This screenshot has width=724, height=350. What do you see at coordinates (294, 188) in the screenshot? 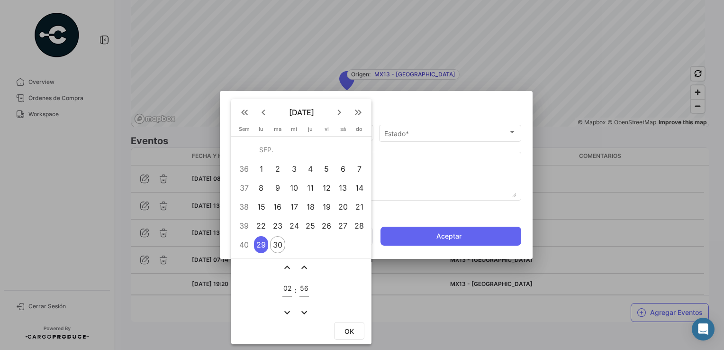
I see `td: 10 de septiembre de 2025` at bounding box center [294, 188].